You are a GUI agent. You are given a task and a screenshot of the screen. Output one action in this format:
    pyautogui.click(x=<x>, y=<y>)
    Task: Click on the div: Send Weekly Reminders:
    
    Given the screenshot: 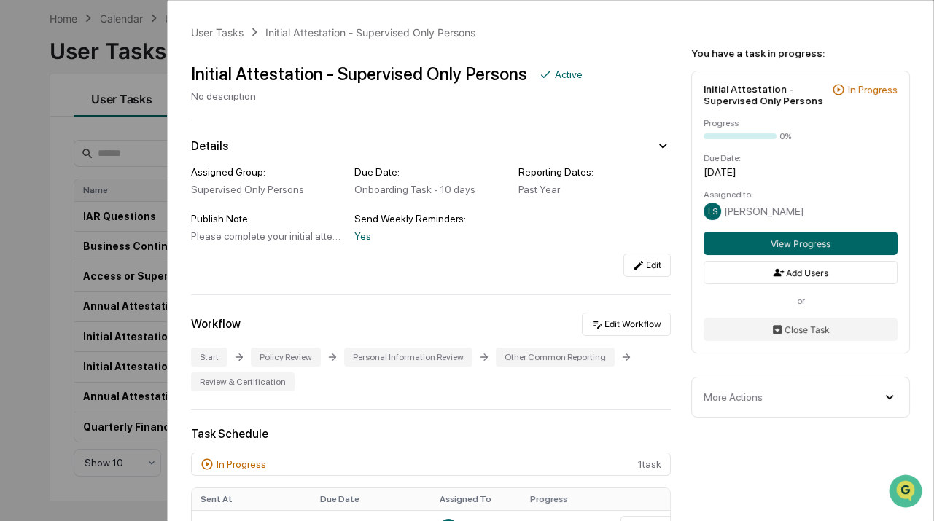 What is the action you would take?
    pyautogui.click(x=430, y=219)
    